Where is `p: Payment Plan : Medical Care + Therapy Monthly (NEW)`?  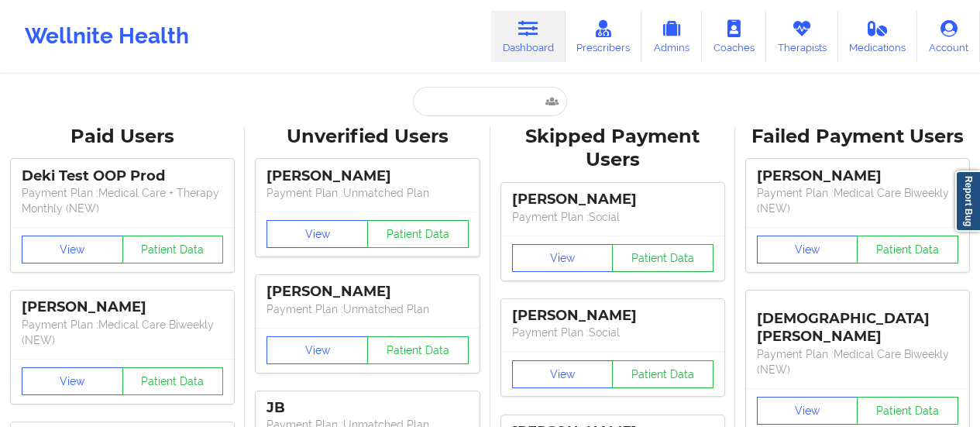
p: Payment Plan : Medical Care + Therapy Monthly (NEW) is located at coordinates (122, 201).